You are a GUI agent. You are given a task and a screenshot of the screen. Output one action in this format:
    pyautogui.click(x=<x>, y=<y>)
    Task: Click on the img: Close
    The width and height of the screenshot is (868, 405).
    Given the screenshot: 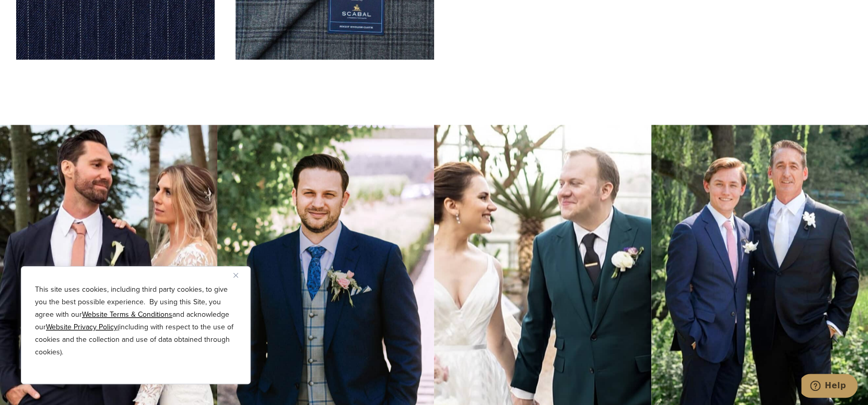 What is the action you would take?
    pyautogui.click(x=235, y=275)
    